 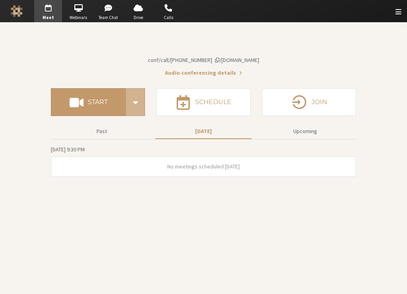 I want to click on h4: Schedule, so click(x=213, y=102).